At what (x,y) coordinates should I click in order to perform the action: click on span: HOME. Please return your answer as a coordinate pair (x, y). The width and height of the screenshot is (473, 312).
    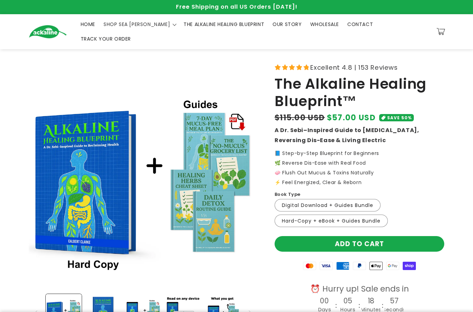
    Looking at the image, I should click on (88, 24).